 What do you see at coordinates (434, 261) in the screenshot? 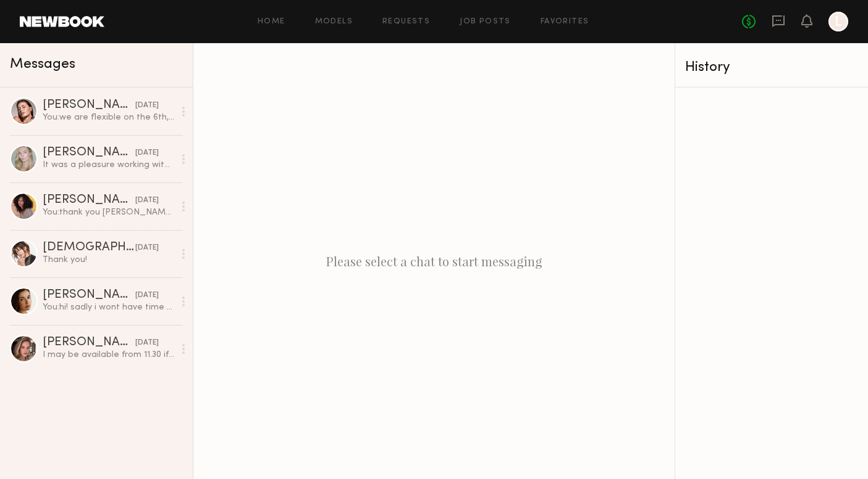
I see `div: Please select a chat to start messaging` at bounding box center [434, 261].